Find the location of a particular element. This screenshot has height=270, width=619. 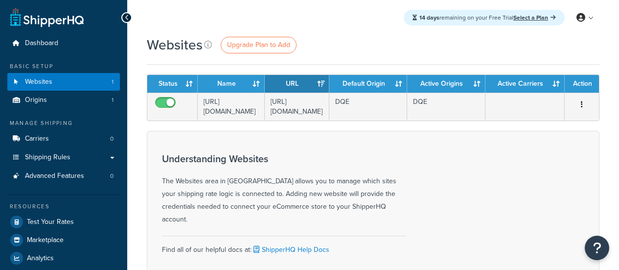

strong: 14 days is located at coordinates (429, 18).